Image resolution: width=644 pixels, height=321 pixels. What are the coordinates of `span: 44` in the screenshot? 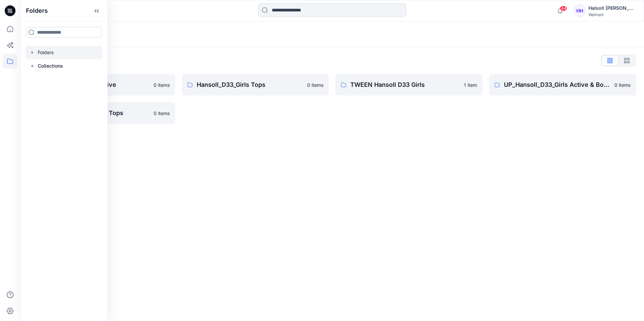 It's located at (564, 8).